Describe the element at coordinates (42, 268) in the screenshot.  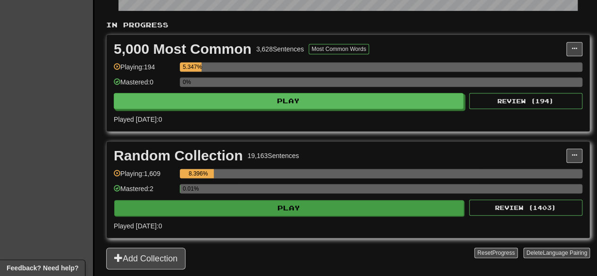
I see `span: Open feedback widget` at that location.